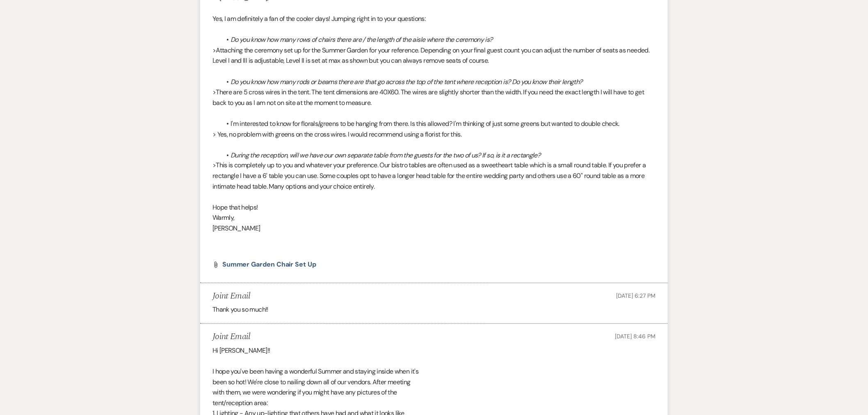 The image size is (868, 415). Describe the element at coordinates (406, 82) in the screenshot. I see `em: Do you know how many rods or beams there are that go across the top of the tent where reception i...` at that location.